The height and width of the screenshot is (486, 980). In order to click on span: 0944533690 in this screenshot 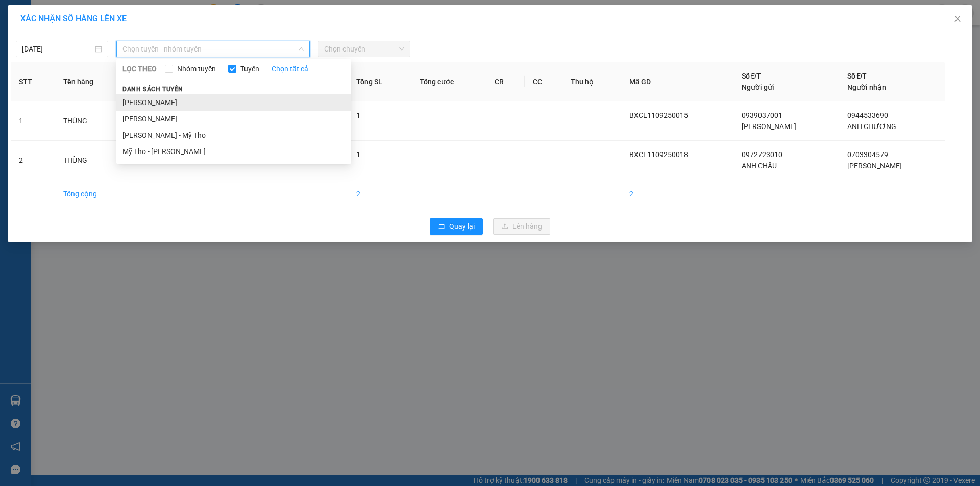, I will do `click(868, 116)`.